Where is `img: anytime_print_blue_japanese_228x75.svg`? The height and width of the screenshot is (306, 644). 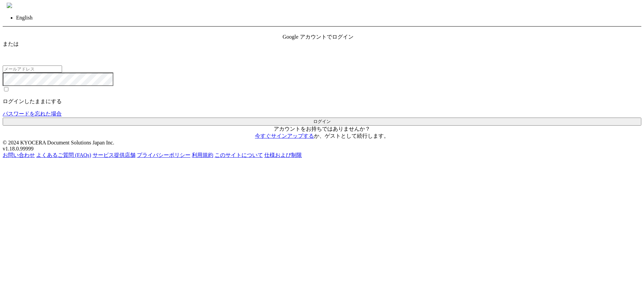
img: anytime_print_blue_japanese_228x75.svg is located at coordinates (9, 5).